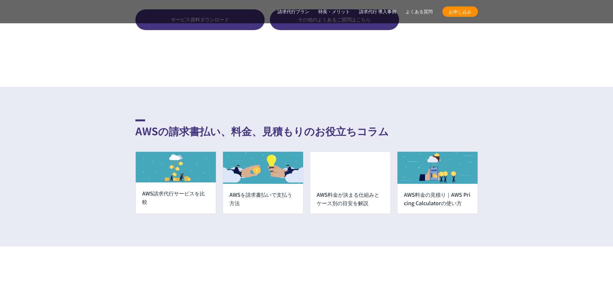 This screenshot has width=613, height=299. What do you see at coordinates (335, 65) in the screenshot?
I see `a: その他のよくあるご質問はこちら` at bounding box center [335, 65].